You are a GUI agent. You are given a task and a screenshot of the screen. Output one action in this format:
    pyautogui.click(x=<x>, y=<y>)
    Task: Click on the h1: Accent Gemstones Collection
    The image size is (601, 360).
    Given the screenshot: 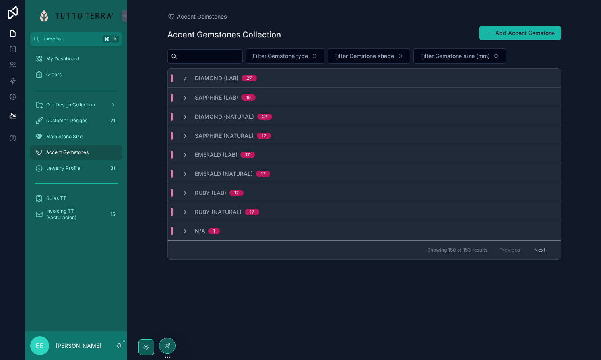 What is the action you would take?
    pyautogui.click(x=224, y=35)
    